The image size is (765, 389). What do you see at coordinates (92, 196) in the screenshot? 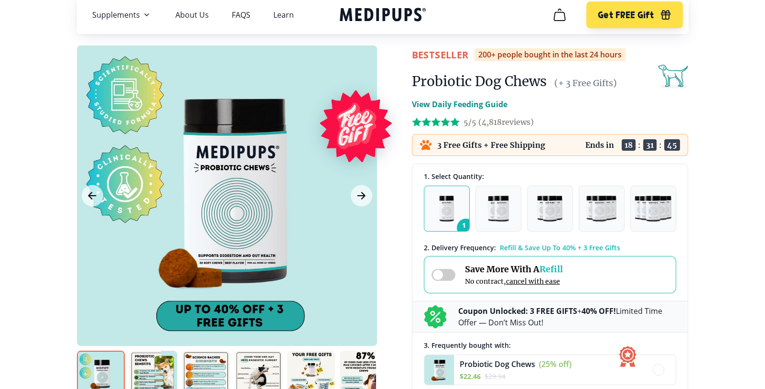
I see `button: Previous Image` at bounding box center [92, 196].